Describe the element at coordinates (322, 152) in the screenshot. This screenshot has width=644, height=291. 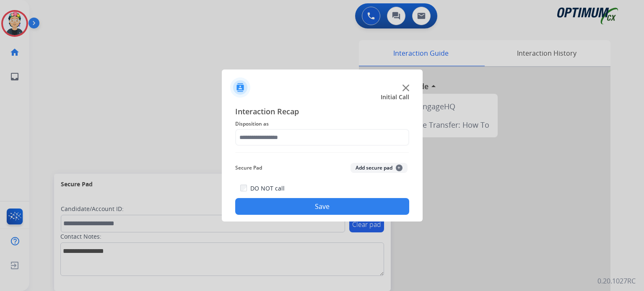
I see `img: contact-recap-line.svg` at that location.